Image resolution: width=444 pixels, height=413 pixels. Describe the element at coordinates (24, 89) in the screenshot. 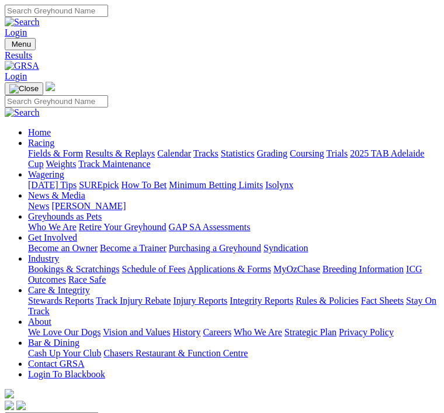

I see `img: Close` at that location.